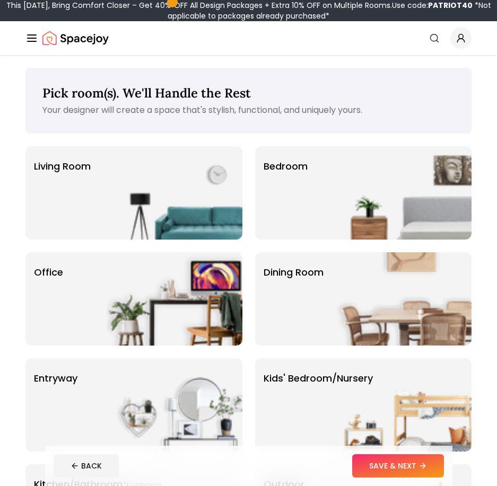  What do you see at coordinates (403, 299) in the screenshot?
I see `img: Dining Room` at bounding box center [403, 299].